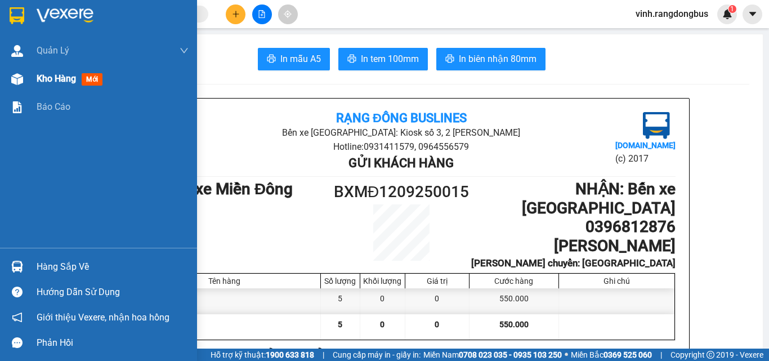  What do you see at coordinates (732, 9) in the screenshot?
I see `sup: 1` at bounding box center [732, 9].